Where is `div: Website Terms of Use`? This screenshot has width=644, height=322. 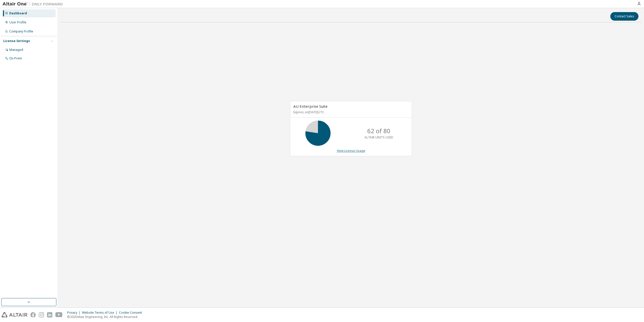
div: Website Terms of Use is located at coordinates (100, 313).